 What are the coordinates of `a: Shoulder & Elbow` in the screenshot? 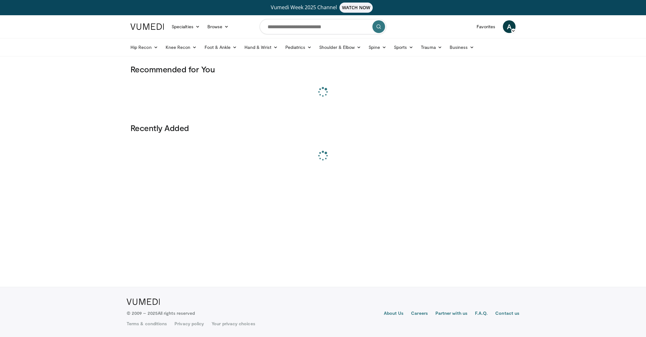 It's located at (340, 47).